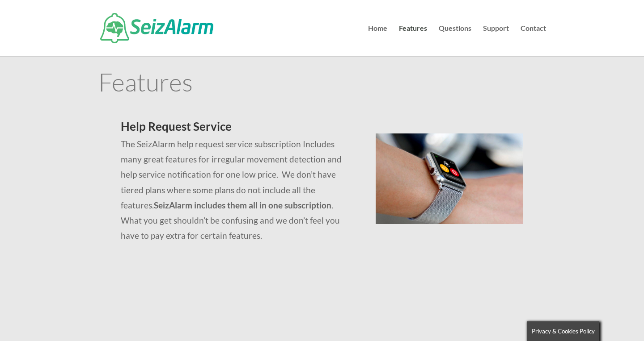  I want to click on strong: SeizAlarm includes them all in one subscription, so click(242, 205).